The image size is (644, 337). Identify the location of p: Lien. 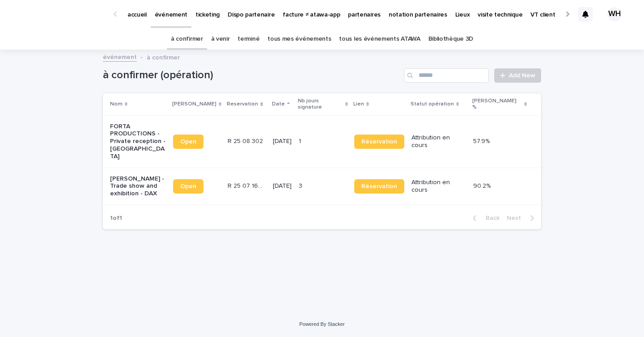
(358, 104).